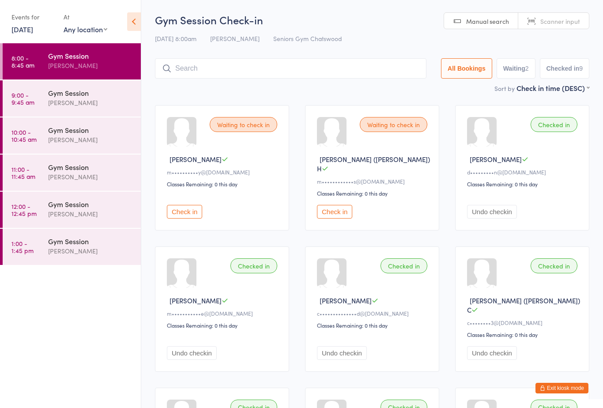 The width and height of the screenshot is (603, 408). I want to click on span: Scanner input, so click(560, 21).